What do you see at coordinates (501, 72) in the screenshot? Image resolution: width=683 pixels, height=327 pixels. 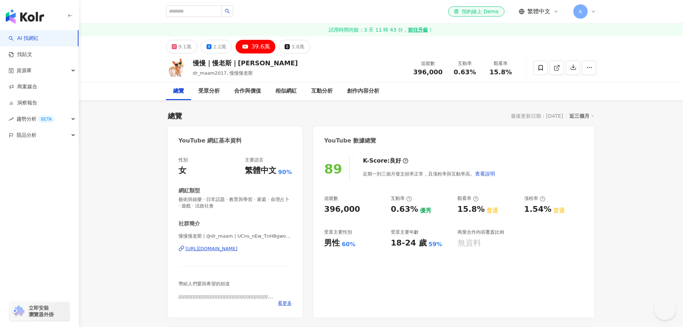 I see `span: 15.8%` at bounding box center [501, 72].